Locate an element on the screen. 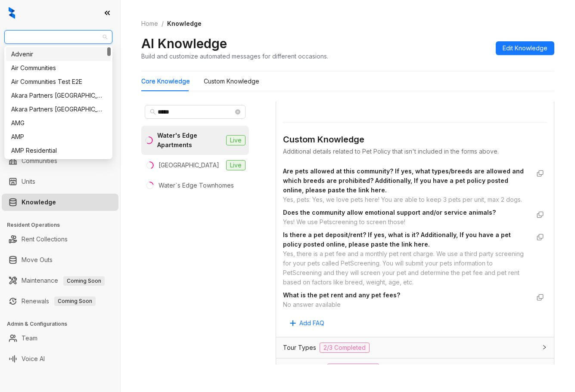 This screenshot has height=392, width=575. div: Yes, there is a pet fee and a monthly pet rent charge. We use a third party screening for your pe... is located at coordinates (406, 268).